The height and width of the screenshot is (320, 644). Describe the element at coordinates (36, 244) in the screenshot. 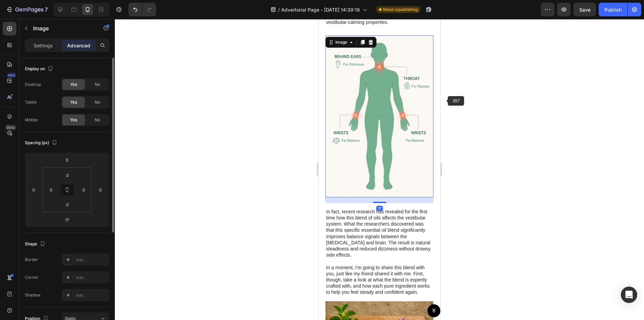

I see `div: Shape` at that location.